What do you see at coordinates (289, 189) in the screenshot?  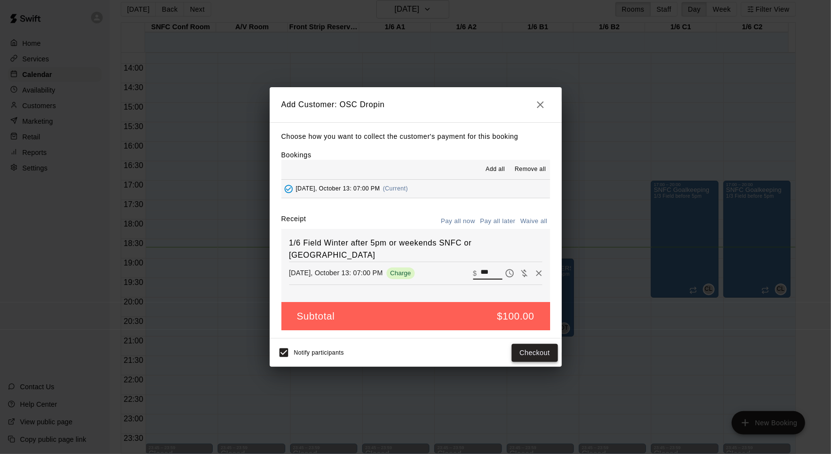 I see `button: Added - Collect Payment` at bounding box center [289, 189].